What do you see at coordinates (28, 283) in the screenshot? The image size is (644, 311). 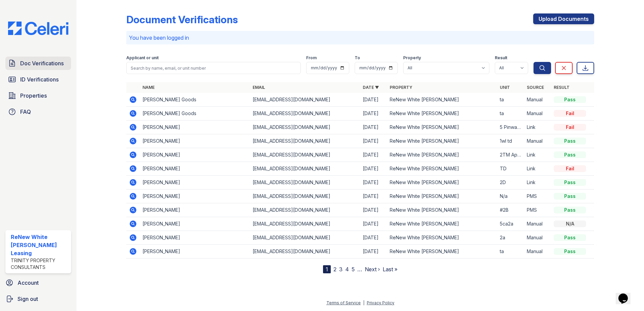 I see `span: Account` at bounding box center [28, 283].